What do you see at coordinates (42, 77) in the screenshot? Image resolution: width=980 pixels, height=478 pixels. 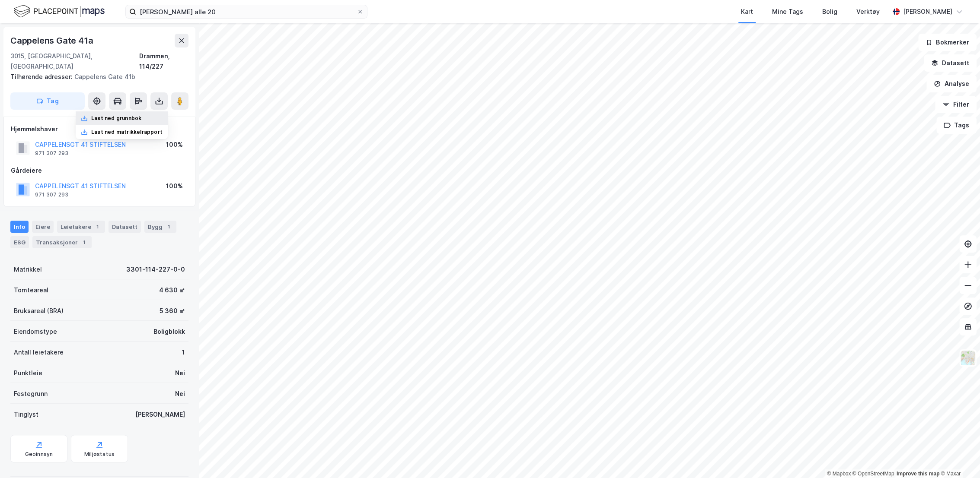 I see `span: Tilhørende adresser:` at bounding box center [42, 77].